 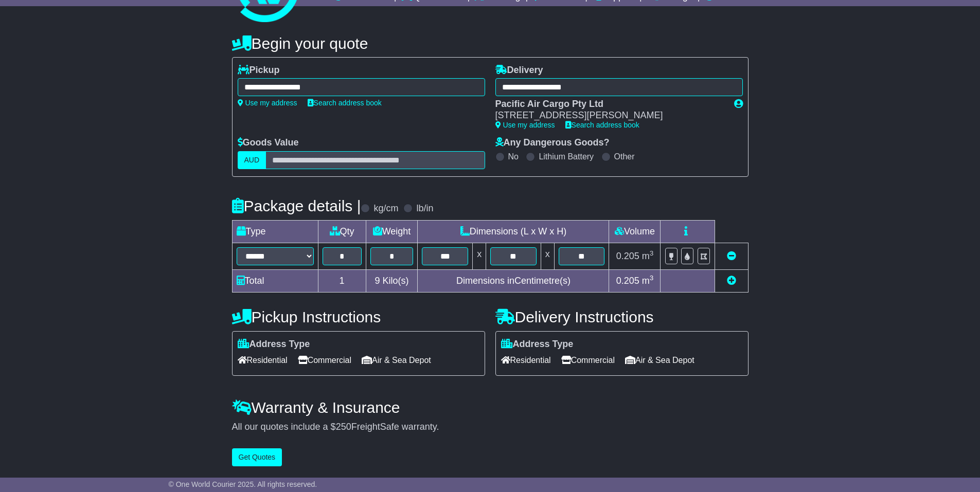 What do you see at coordinates (513, 156) in the screenshot?
I see `label: No` at bounding box center [513, 156].